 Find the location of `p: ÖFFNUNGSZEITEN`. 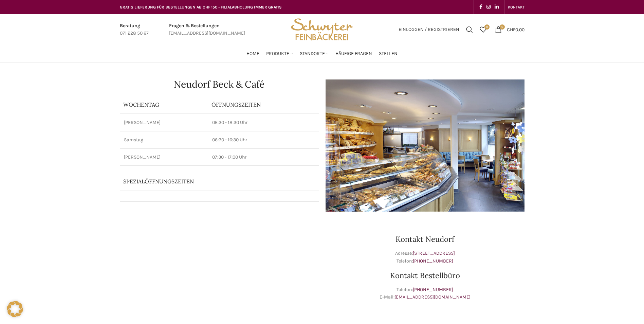

p: ÖFFNUNGSZEITEN is located at coordinates (263, 105).